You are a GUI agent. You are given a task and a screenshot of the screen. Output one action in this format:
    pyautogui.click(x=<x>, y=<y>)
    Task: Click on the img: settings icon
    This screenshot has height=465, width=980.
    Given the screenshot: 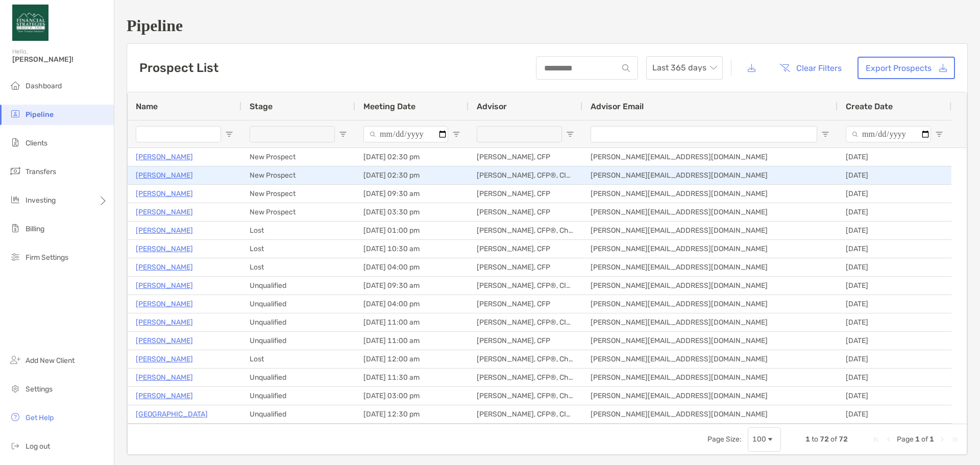 What is the action you would take?
    pyautogui.click(x=15, y=388)
    